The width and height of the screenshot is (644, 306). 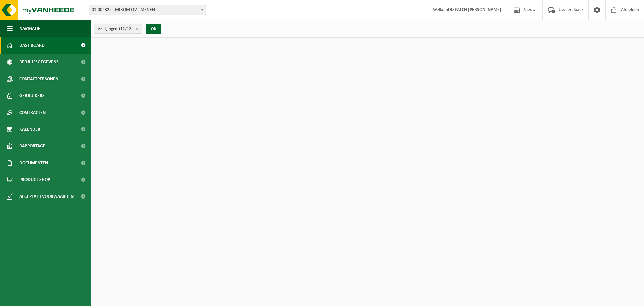 What do you see at coordinates (39, 62) in the screenshot?
I see `span: Bedrijfsgegevens` at bounding box center [39, 62].